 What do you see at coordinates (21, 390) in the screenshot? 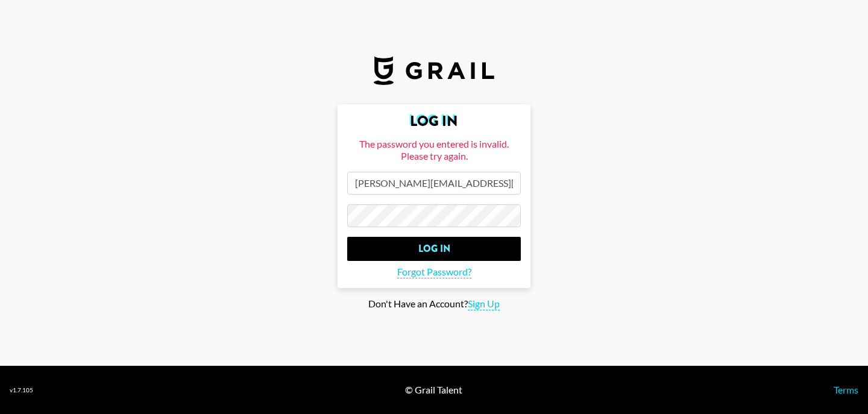
I see `div: v 1.7.105` at bounding box center [21, 390].